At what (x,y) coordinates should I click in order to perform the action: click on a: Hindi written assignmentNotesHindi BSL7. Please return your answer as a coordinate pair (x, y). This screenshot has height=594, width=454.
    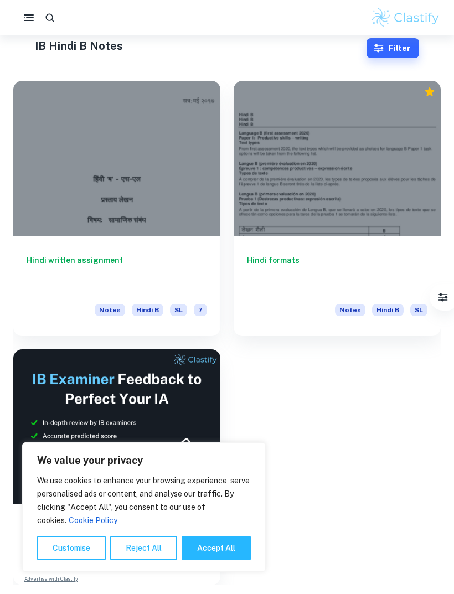
    Looking at the image, I should click on (117, 208).